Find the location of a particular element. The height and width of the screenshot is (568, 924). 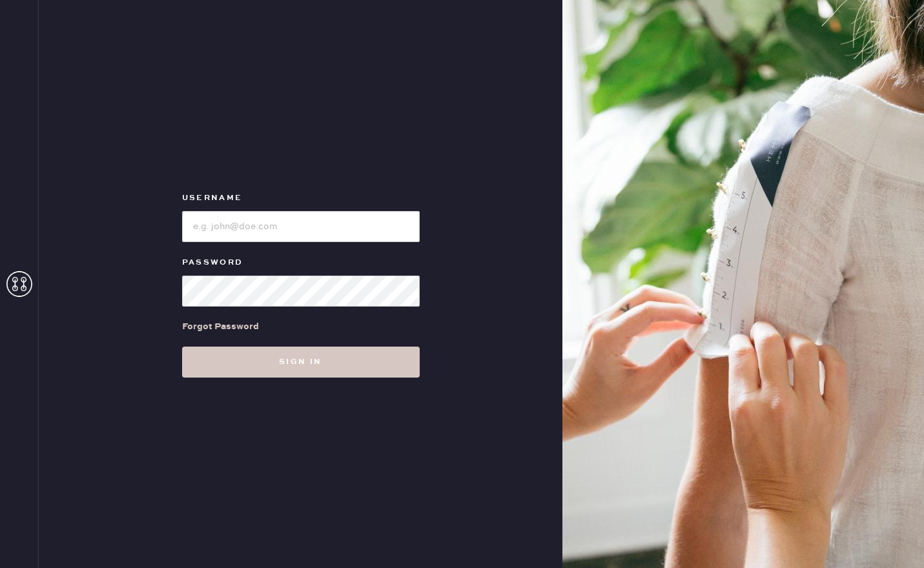

label: Password is located at coordinates (301, 263).